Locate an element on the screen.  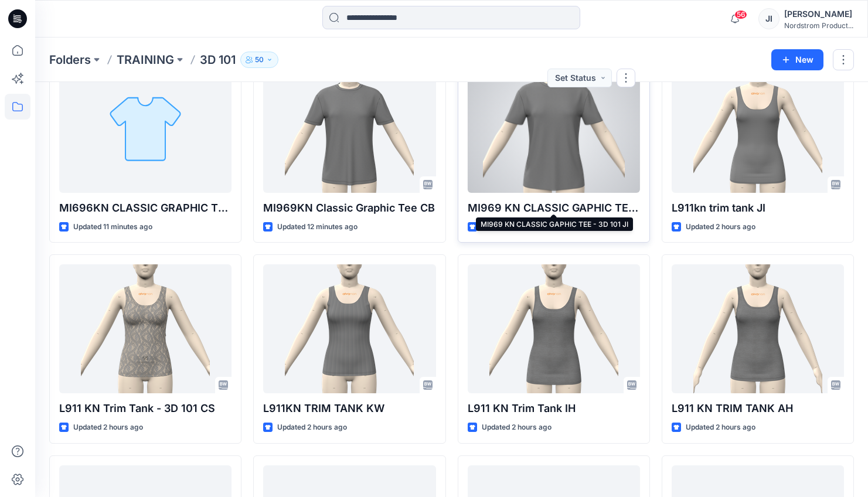
p: 50 is located at coordinates (259, 60).